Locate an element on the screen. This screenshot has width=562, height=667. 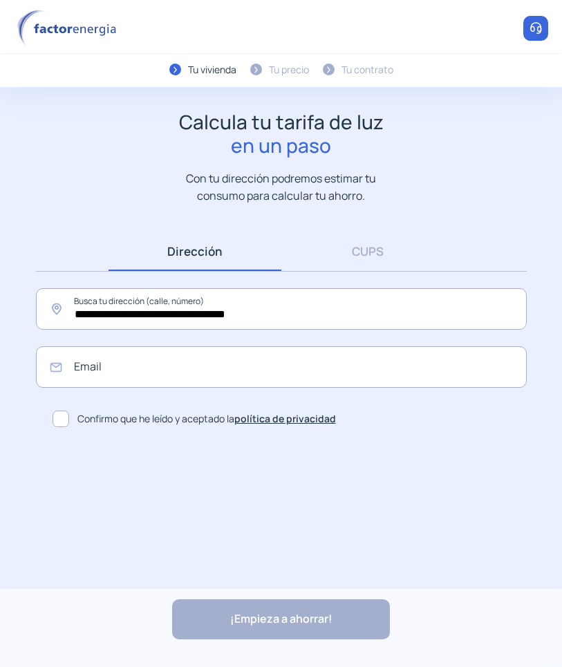
img: logo factor is located at coordinates (69, 28).